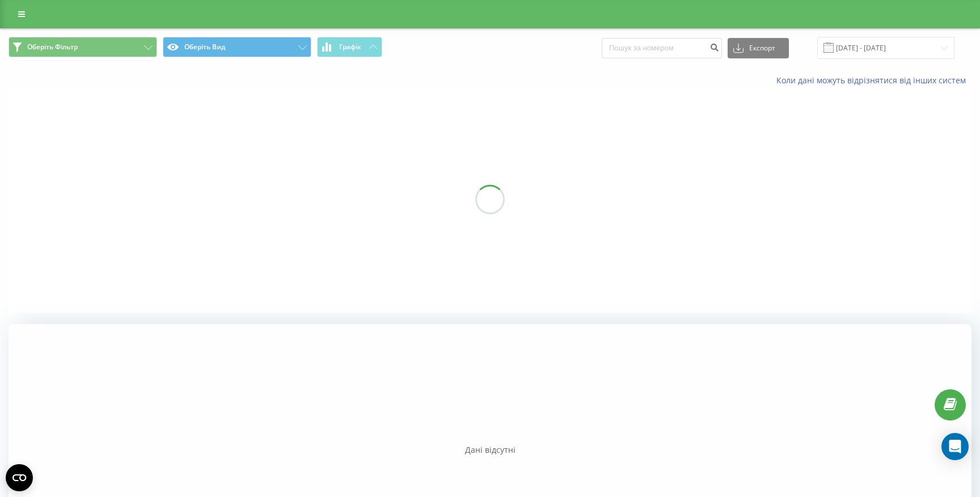 Image resolution: width=980 pixels, height=497 pixels. What do you see at coordinates (758, 48) in the screenshot?
I see `button: Експорт` at bounding box center [758, 48].